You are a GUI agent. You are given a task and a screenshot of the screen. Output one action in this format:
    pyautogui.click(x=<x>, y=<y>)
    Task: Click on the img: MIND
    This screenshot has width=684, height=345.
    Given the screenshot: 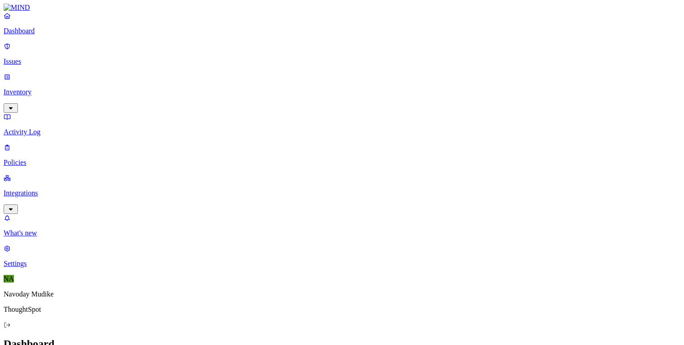 What is the action you would take?
    pyautogui.click(x=17, y=8)
    